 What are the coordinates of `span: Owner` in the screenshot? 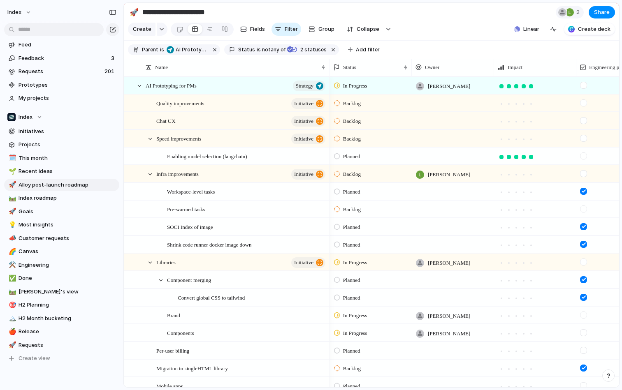 It's located at (432, 67).